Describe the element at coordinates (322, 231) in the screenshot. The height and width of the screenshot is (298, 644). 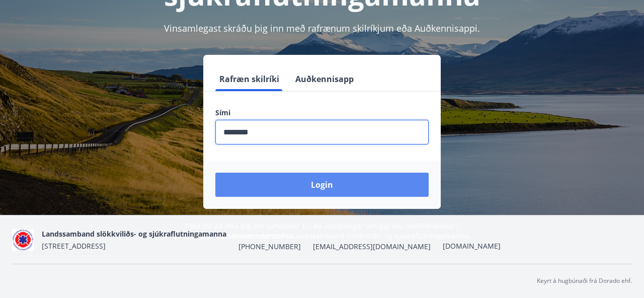
I see `span: Með því að skrá þig inn samþykkir þú að upplýsingar um þig séu meðhöndlaðar í samræmi við Landssa...` at that location.